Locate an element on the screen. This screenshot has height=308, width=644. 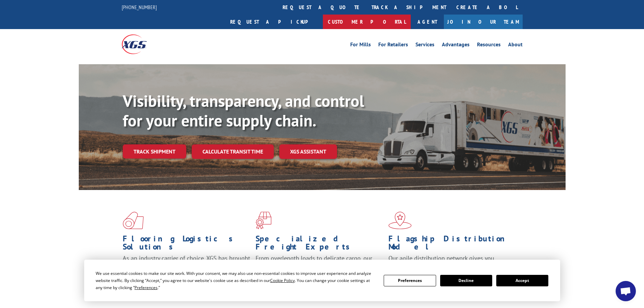
img: xgs-icon-flagship-distribution-model-red is located at coordinates (400, 221).